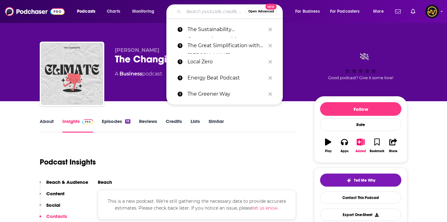  Describe the element at coordinates (261, 11) in the screenshot. I see `span: Open Advanced` at that location.